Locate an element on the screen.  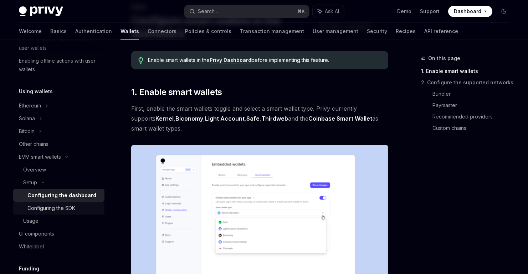
h5: Using wallets is located at coordinates (36, 92).